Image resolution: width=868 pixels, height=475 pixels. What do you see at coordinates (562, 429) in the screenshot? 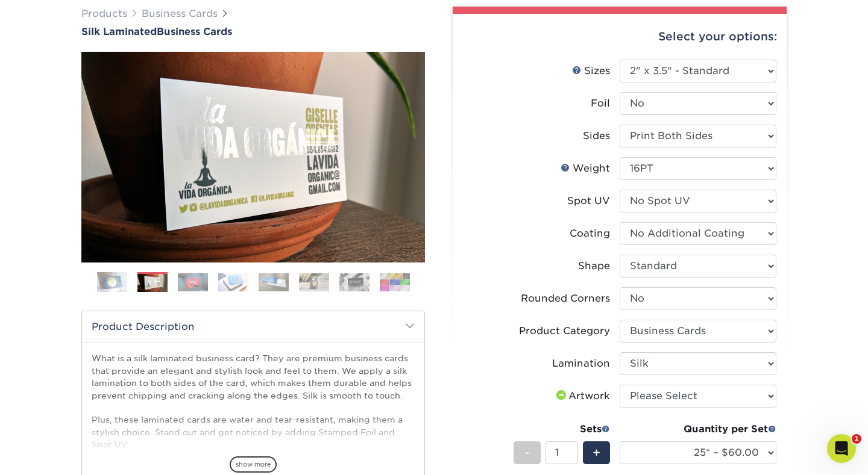
I see `div: Sets` at bounding box center [562, 429].